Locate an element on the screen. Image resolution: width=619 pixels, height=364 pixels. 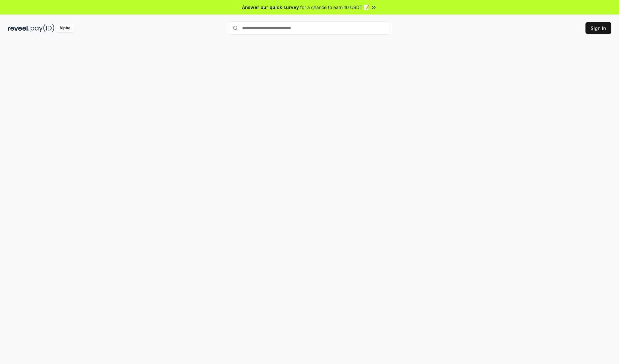
button: Sign In is located at coordinates (598, 28).